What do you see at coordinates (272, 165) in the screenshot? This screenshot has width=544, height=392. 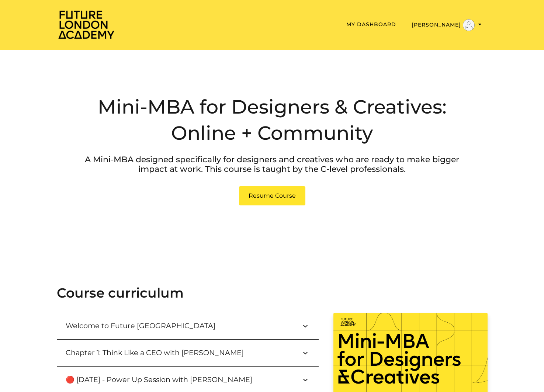 I see `p: A Mini-MBA designed specifically for designers and creatives who are ready to make bigger impact ...` at bounding box center [272, 165].